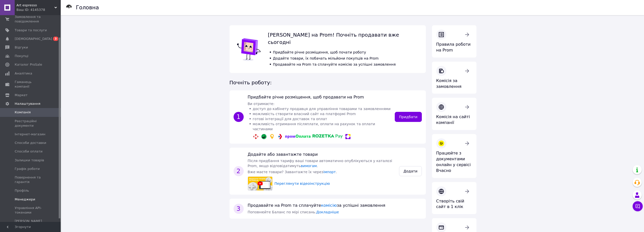 The image size is (644, 232). What do you see at coordinates (21, 95) in the screenshot?
I see `span: Маркет` at bounding box center [21, 95].